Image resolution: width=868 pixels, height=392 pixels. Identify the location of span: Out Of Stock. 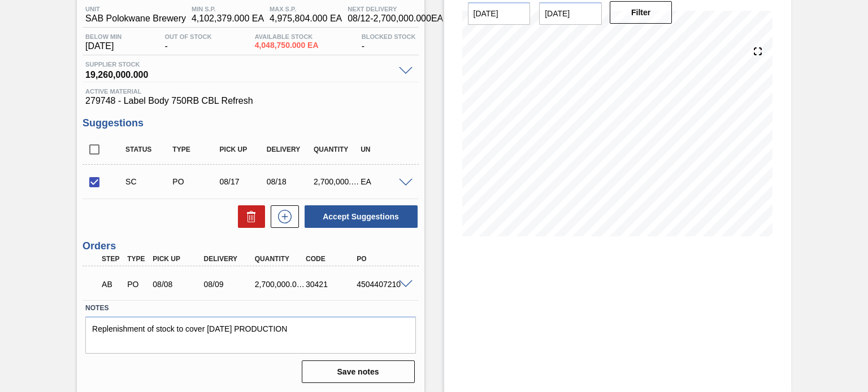
(188, 36).